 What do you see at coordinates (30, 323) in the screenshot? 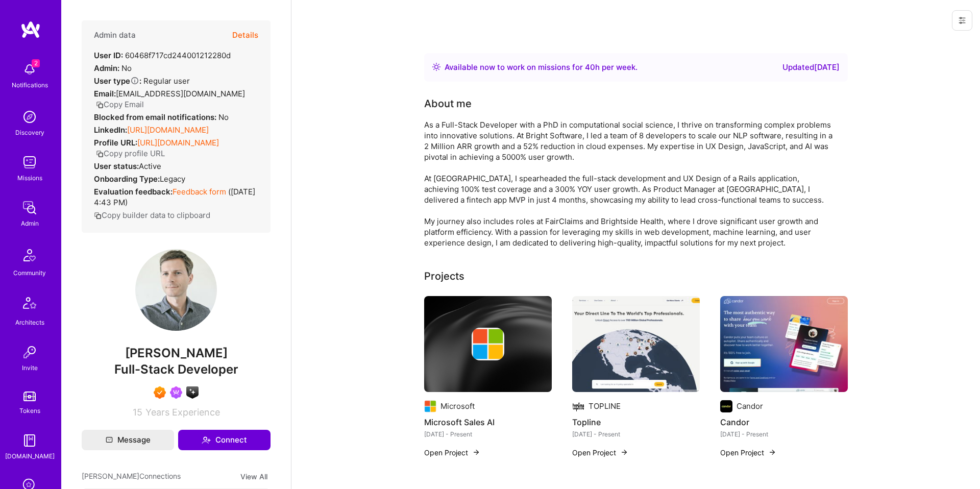
I see `div: Architects` at bounding box center [30, 323].